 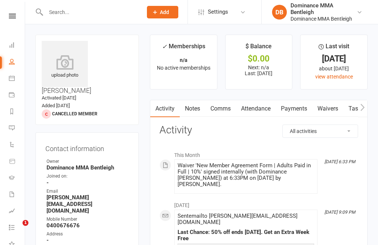 What do you see at coordinates (17, 62) in the screenshot?
I see `a: People` at bounding box center [17, 62].